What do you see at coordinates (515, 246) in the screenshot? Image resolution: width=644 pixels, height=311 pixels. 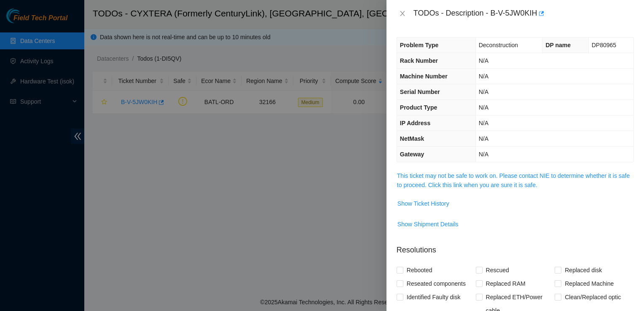 I see `p: Resolutions` at bounding box center [515, 246].